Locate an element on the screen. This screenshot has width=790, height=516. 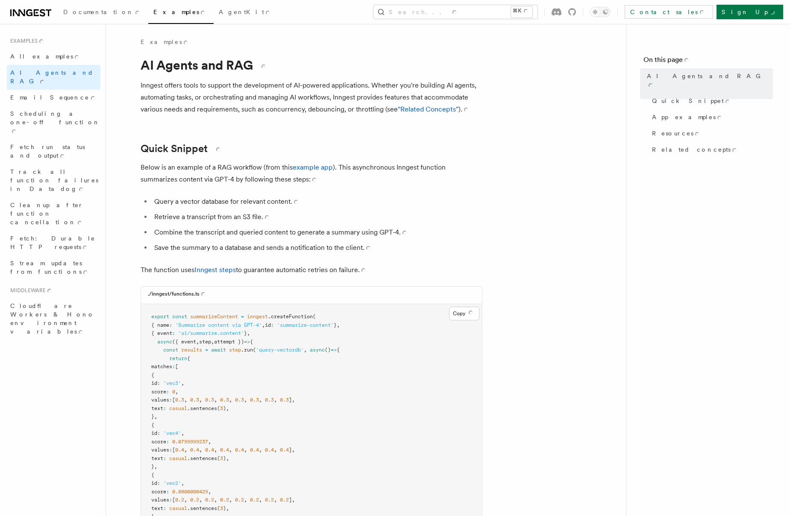
span: export is located at coordinates (160, 316).